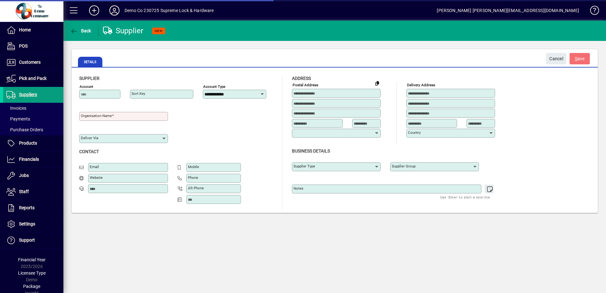 The width and height of the screenshot is (606, 293). Describe the element at coordinates (193, 177) in the screenshot. I see `mat-label: Phone` at that location.